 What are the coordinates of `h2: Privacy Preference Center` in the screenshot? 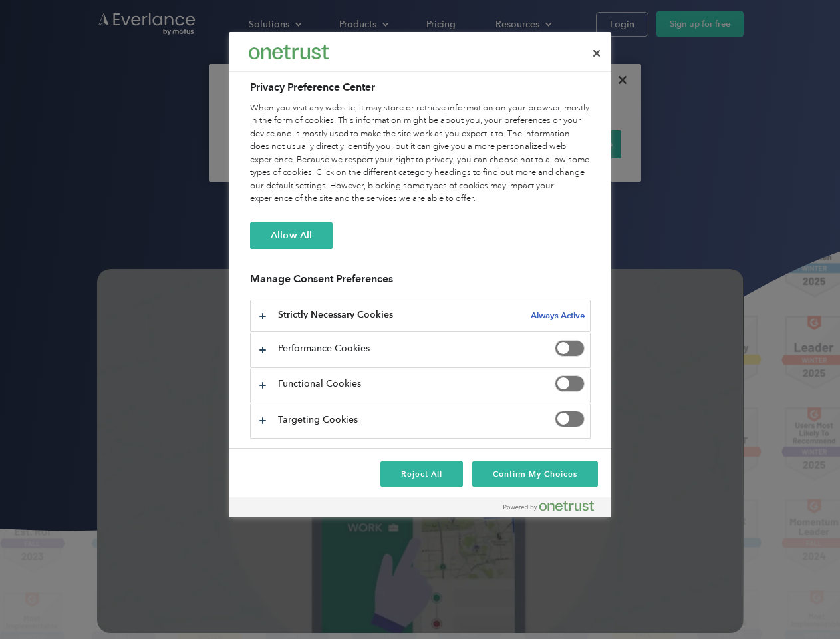 It's located at (420, 87).